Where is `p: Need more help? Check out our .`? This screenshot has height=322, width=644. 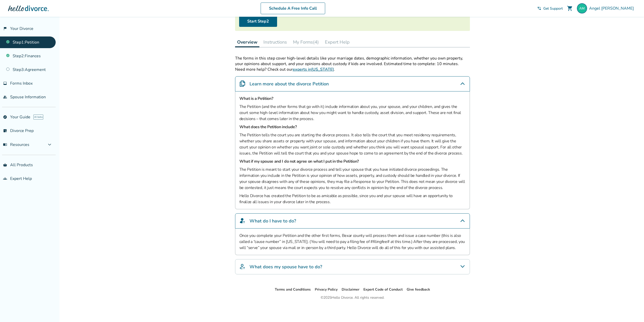
p: Need more help? Check out our . is located at coordinates (353, 70).